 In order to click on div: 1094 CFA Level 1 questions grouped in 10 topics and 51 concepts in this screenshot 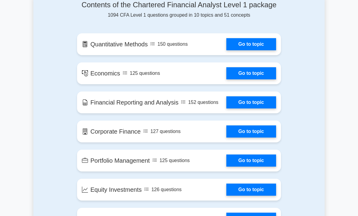, I will do `click(179, 10)`.